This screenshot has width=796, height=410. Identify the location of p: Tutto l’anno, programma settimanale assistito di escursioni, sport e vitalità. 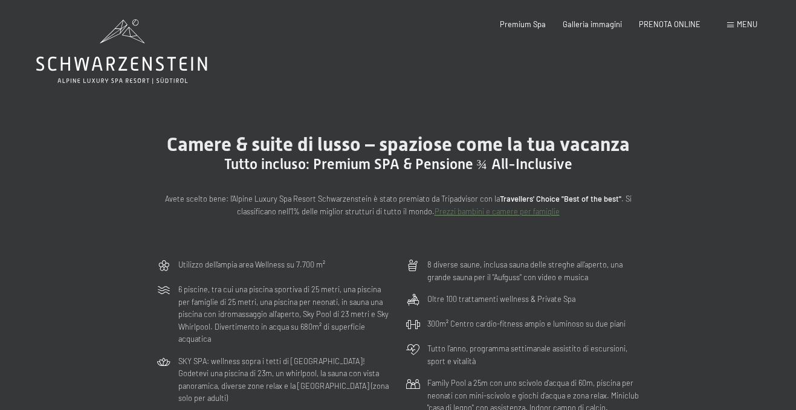
(534, 355).